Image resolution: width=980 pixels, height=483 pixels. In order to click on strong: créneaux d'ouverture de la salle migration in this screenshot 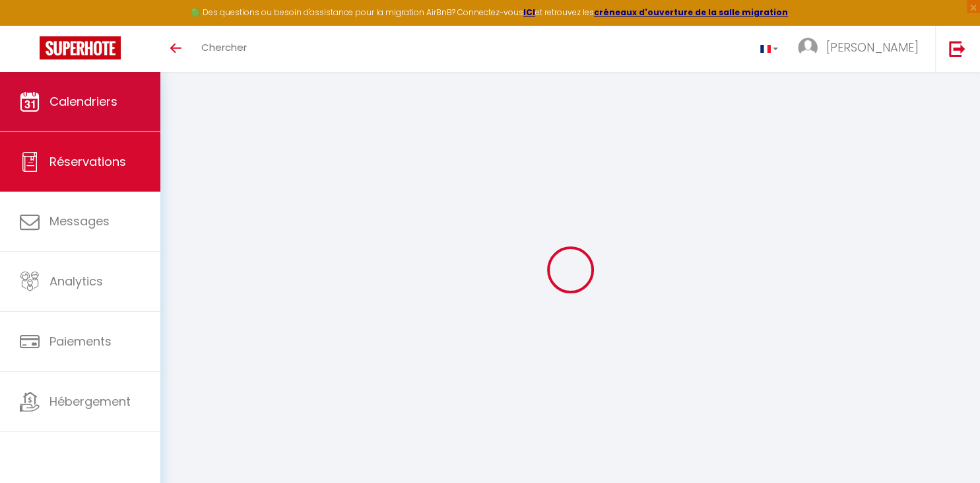, I will do `click(691, 12)`.